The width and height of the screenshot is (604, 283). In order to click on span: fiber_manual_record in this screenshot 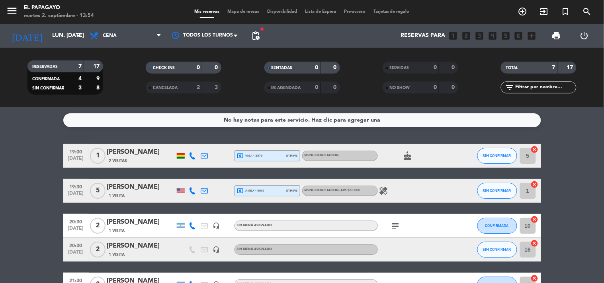, I will do `click(262, 29)`.